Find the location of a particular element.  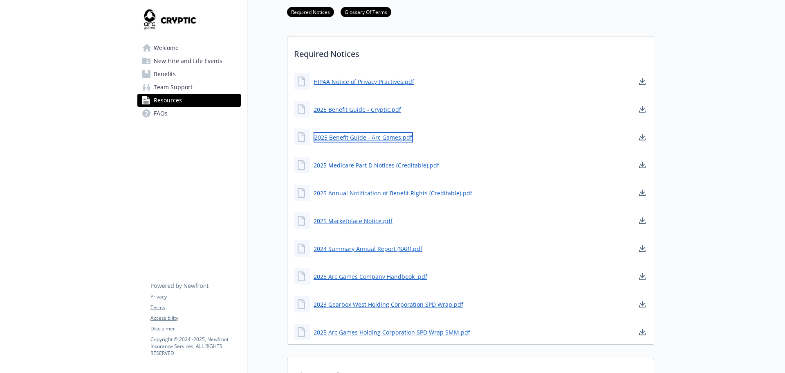

a: FAQs is located at coordinates (189, 113).